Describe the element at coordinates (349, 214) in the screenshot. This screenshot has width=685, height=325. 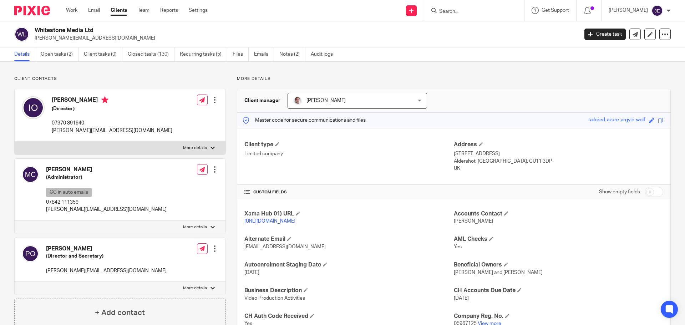
I see `h4: Xama Hub 01) URL` at that location.